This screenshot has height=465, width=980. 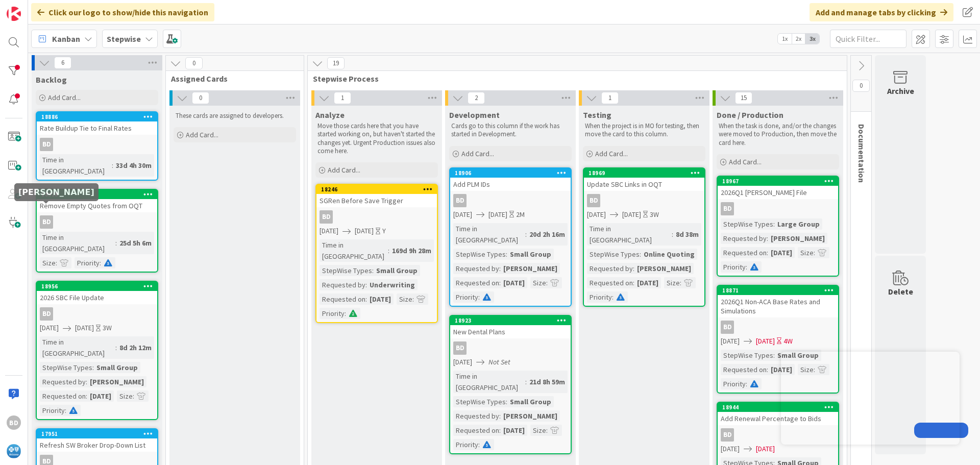 I want to click on span: Documentation, so click(x=861, y=153).